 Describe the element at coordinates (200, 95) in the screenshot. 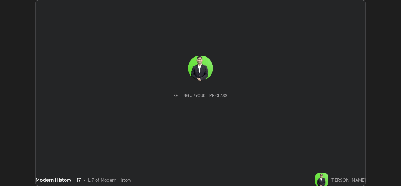

I see `div: Setting up your live class` at that location.